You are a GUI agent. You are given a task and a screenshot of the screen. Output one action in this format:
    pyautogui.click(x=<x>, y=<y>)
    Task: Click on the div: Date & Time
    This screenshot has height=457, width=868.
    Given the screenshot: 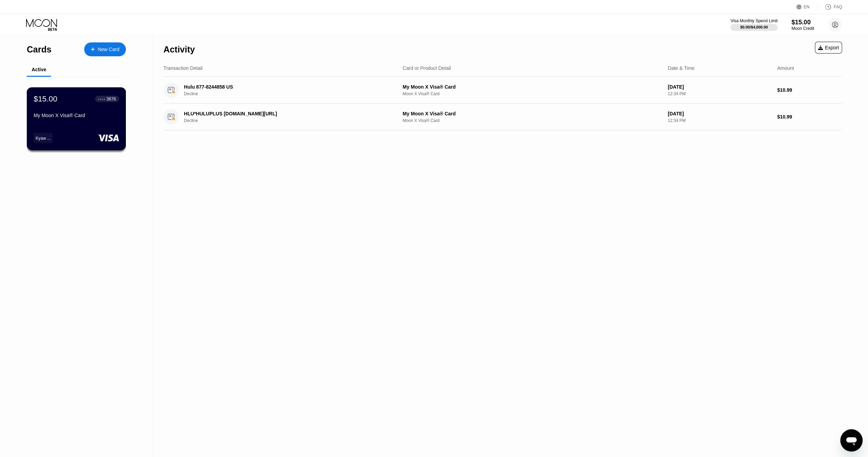 What is the action you would take?
    pyautogui.click(x=681, y=68)
    